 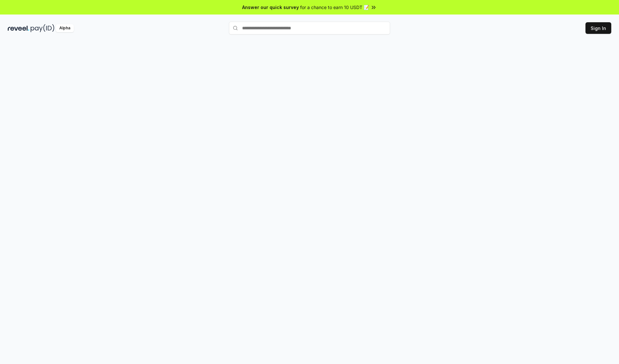 I want to click on button: Sign In, so click(x=599, y=28).